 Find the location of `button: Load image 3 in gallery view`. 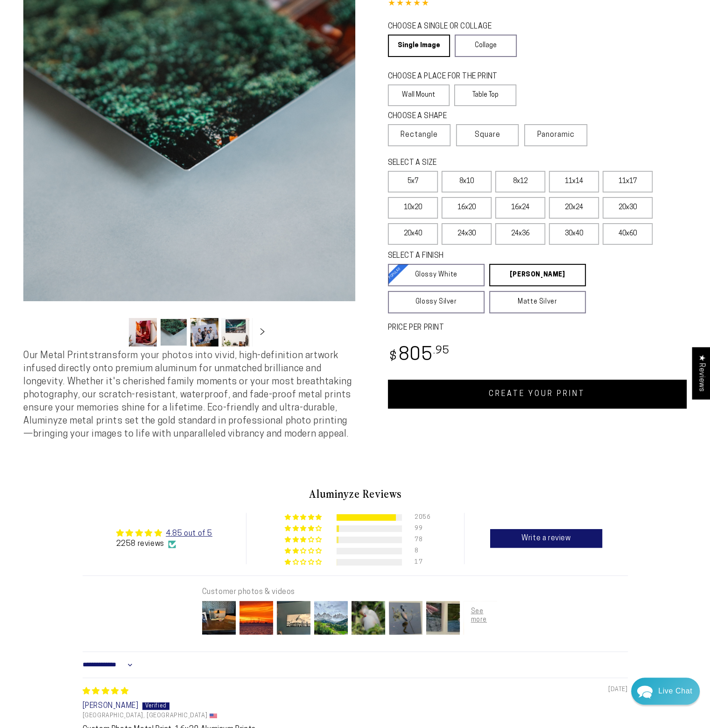

button: Load image 3 in gallery view is located at coordinates (205, 332).